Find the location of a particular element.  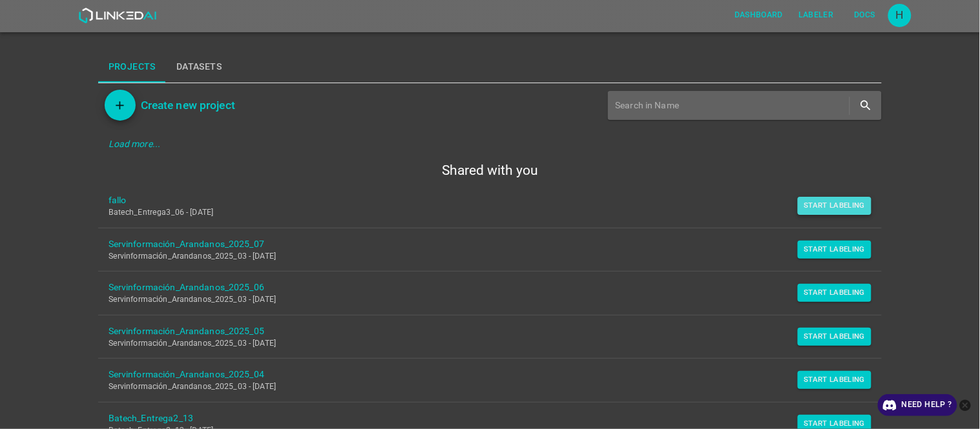

div: Load more... is located at coordinates (490, 144).